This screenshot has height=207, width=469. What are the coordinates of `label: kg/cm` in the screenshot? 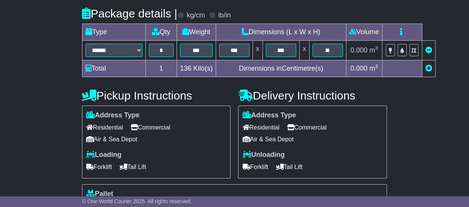 It's located at (196, 16).